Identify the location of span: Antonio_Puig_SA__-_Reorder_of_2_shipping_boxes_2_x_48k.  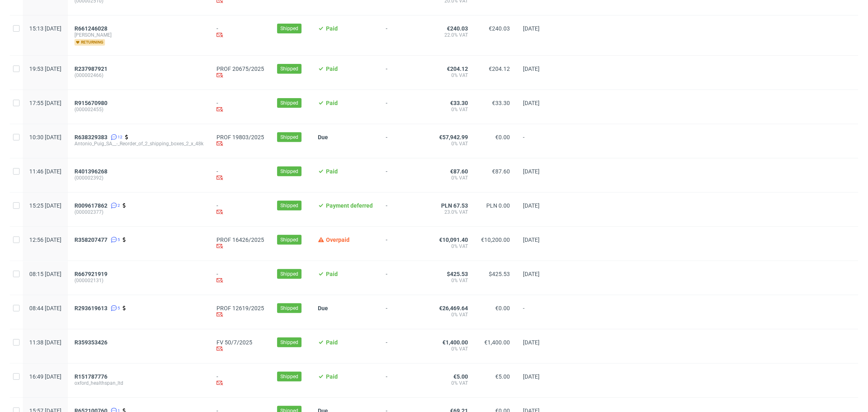
(139, 144).